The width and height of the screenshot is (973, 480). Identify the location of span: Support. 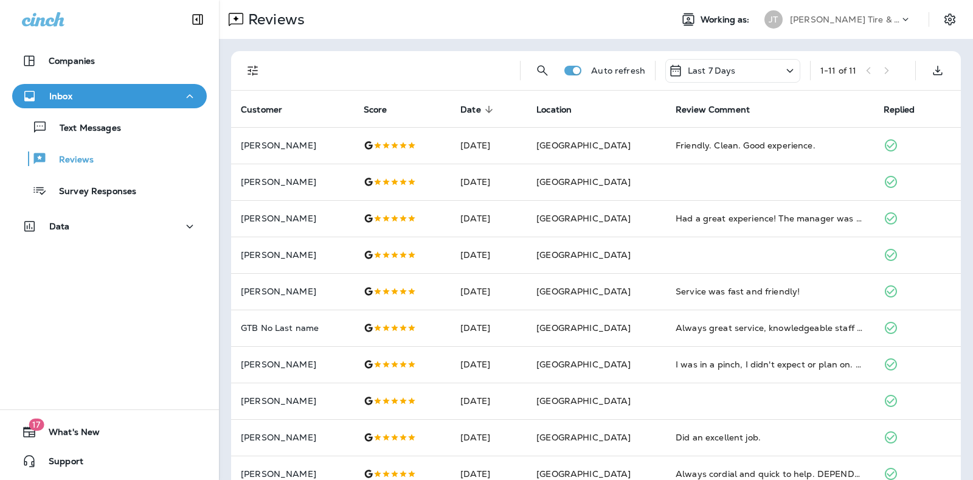
(60, 463).